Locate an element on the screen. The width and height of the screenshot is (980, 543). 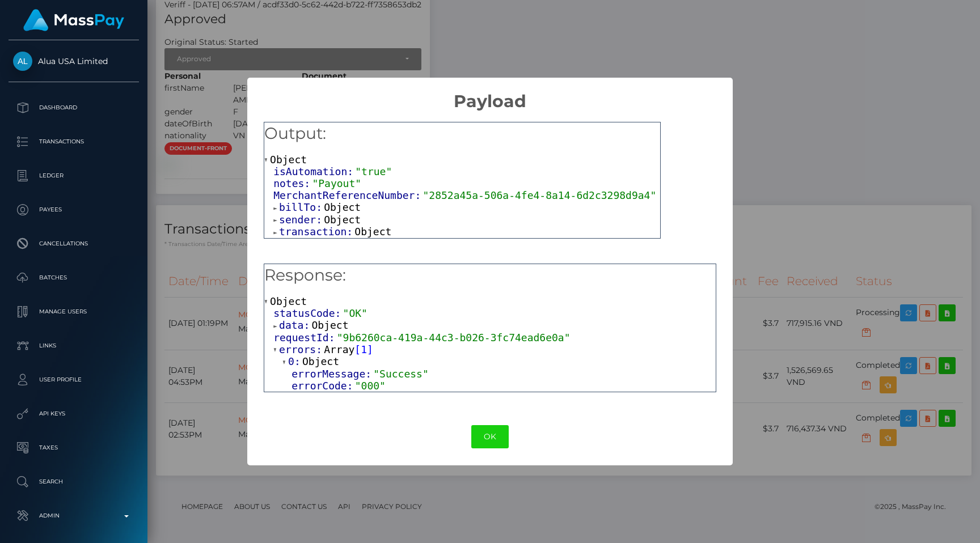
p: Manage Users is located at coordinates (74, 312).